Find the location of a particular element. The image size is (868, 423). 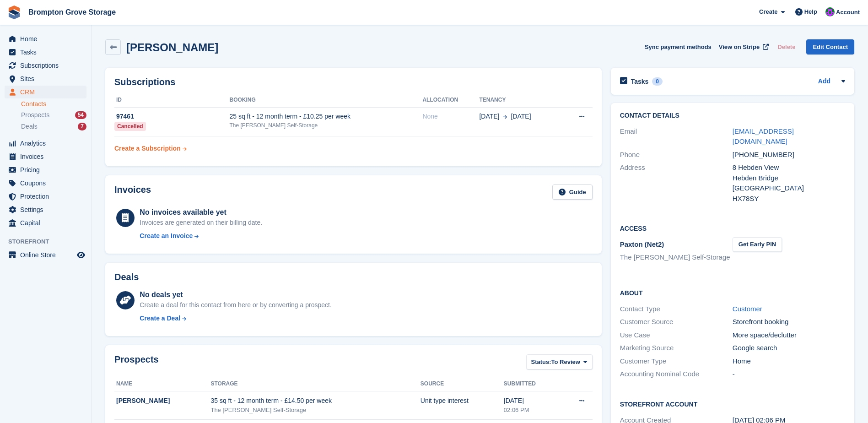

div: HX78SY is located at coordinates (789, 199).